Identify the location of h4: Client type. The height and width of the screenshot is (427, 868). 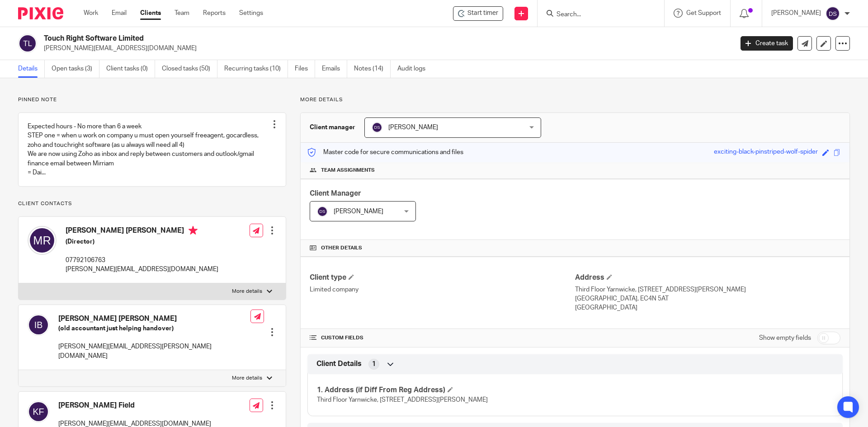
(442, 278).